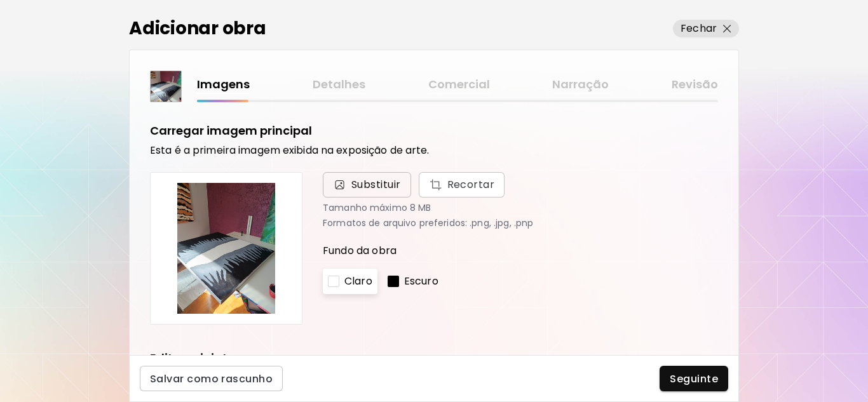  What do you see at coordinates (694, 378) in the screenshot?
I see `button: Seguinte` at bounding box center [694, 378].